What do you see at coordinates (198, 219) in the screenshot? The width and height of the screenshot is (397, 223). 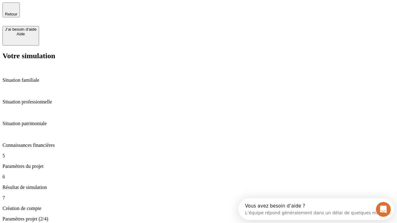 I see `p: Paramètres projet (2/4)` at bounding box center [198, 219].